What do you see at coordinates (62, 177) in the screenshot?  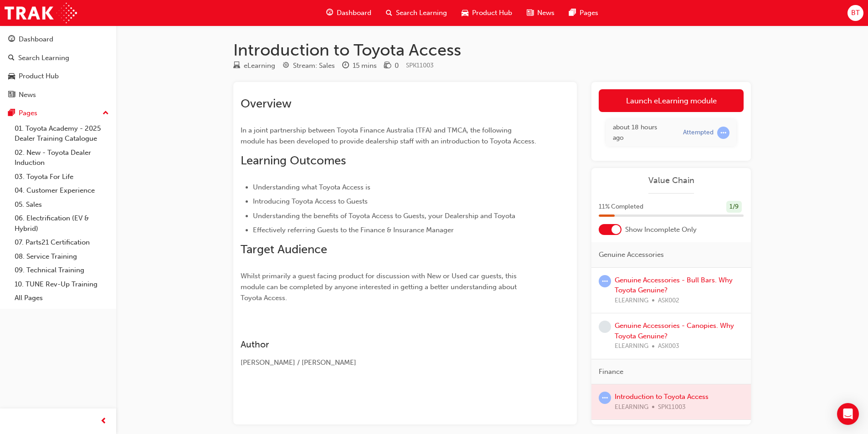 I see `a: 03. Toyota For Life` at bounding box center [62, 177].